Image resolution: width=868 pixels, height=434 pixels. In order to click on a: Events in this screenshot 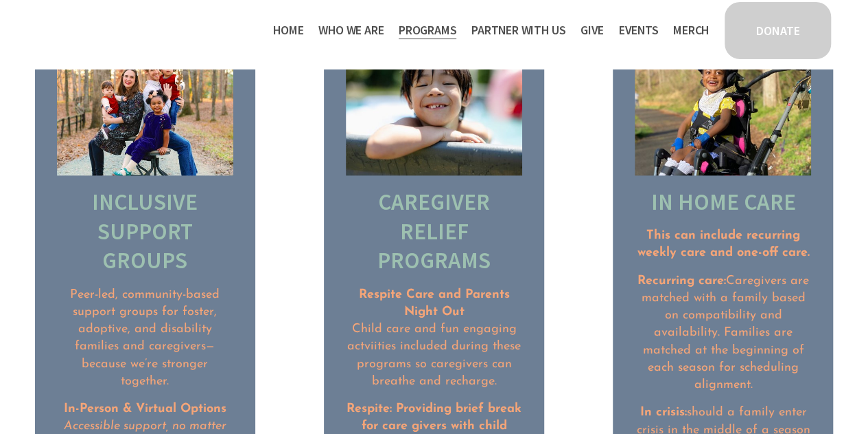, I will do `click(638, 31)`.